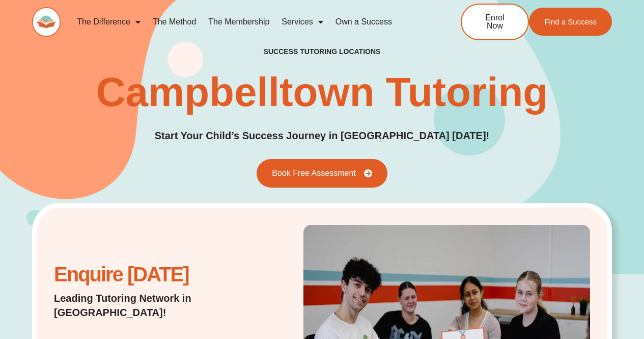 The width and height of the screenshot is (644, 339). Describe the element at coordinates (249, 22) in the screenshot. I see `nav: Menu` at that location.